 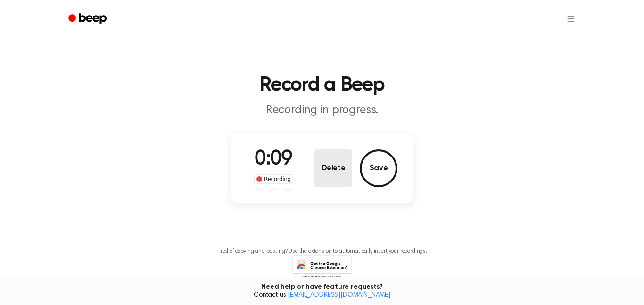 I want to click on h1: Record a Beep, so click(x=322, y=85).